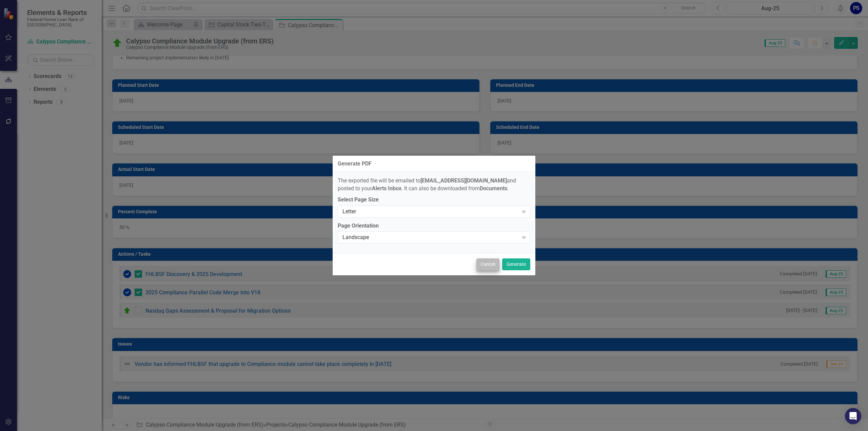 This screenshot has height=431, width=868. Describe the element at coordinates (434, 200) in the screenshot. I see `label: Select Page Size` at that location.